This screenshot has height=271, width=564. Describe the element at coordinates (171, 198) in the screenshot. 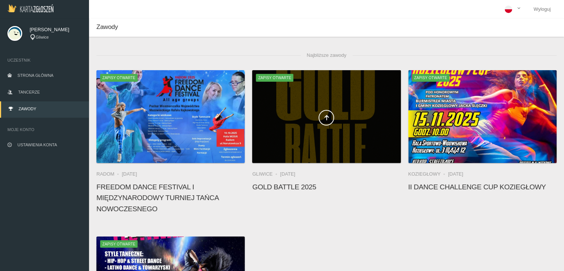

I see `h4: FREEDOM DANCE FESTIVAL I Międzynarodowy Turniej Tańca Nowoczesnego` at that location.